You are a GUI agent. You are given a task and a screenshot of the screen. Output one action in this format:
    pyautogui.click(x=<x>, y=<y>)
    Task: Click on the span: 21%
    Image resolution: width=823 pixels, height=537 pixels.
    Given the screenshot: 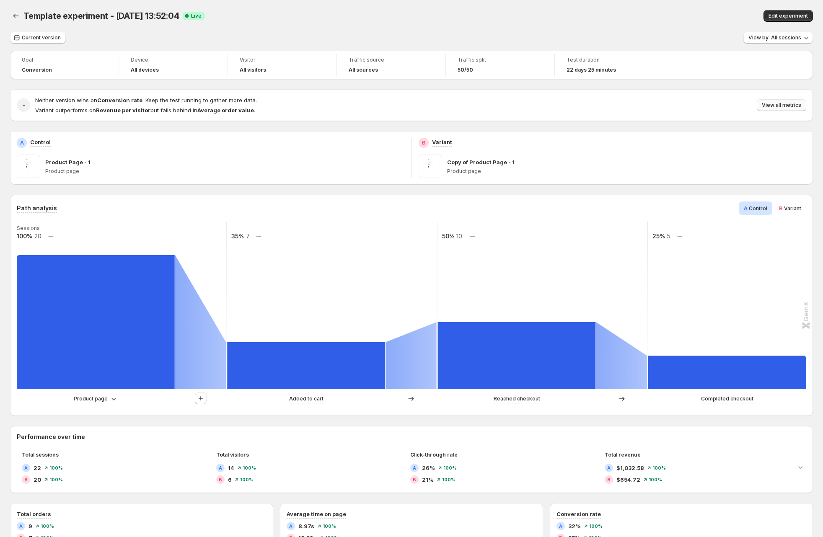 What is the action you would take?
    pyautogui.click(x=428, y=480)
    